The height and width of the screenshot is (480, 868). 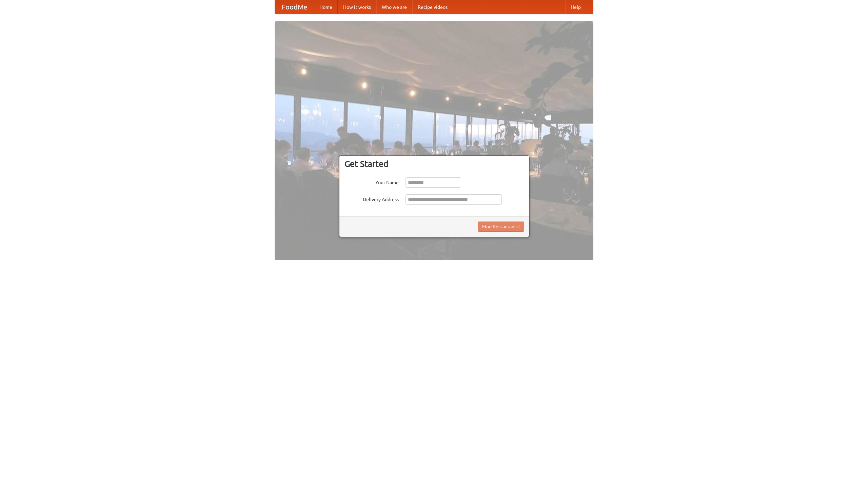 I want to click on a: FoodMe, so click(x=294, y=7).